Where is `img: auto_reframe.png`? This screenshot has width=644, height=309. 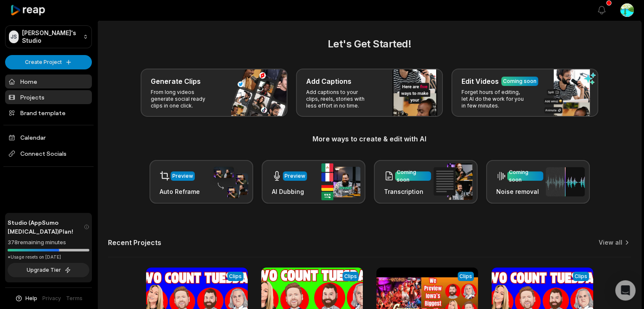
img: auto_reframe.png is located at coordinates (228, 182).